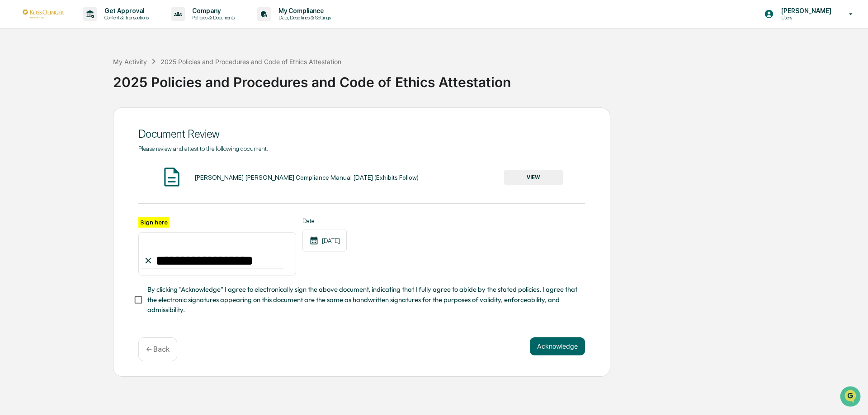 This screenshot has height=415, width=868. Describe the element at coordinates (125, 18) in the screenshot. I see `p: Content & Transactions` at that location.